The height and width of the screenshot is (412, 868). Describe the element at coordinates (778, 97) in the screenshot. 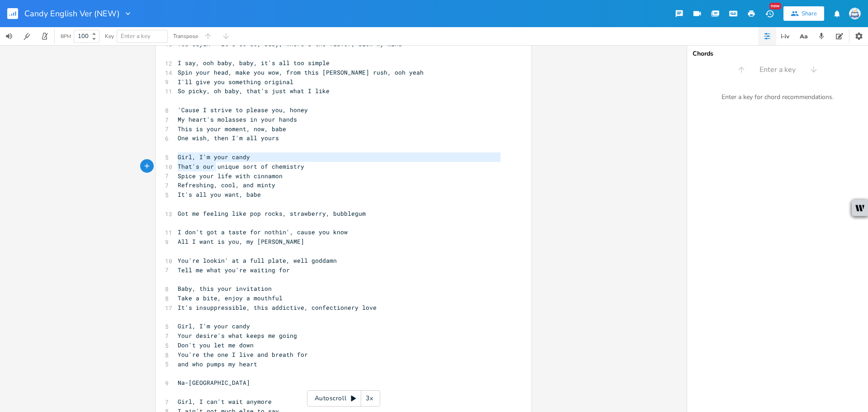

I see `div: Enter a key for chord recommendations.` at that location.